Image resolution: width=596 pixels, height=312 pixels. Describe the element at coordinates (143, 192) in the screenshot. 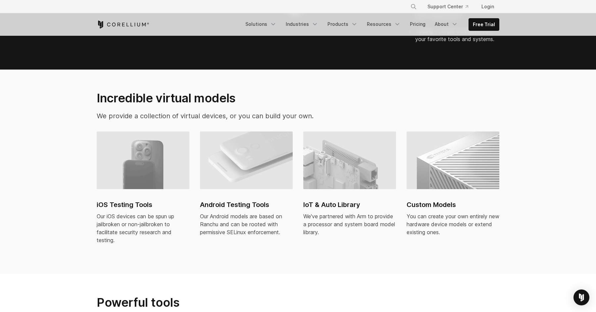

I see `a: iPhone virtual machine and devices iOS Testing Tools Our iOS devices can be spun up jailbroken or...` at that location.